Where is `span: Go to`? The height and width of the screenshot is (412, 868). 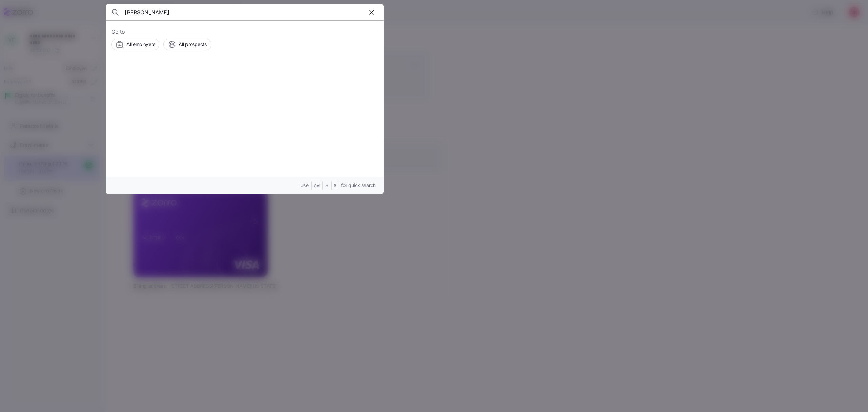
span: Go to is located at coordinates (245, 31).